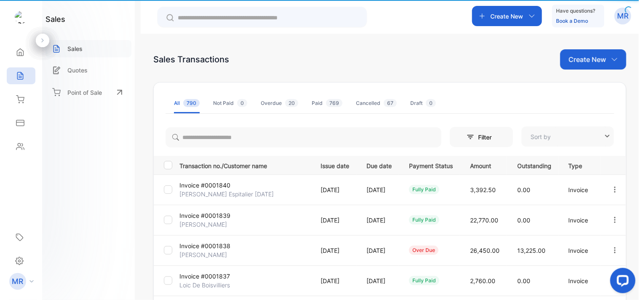  What do you see at coordinates (327, 103) in the screenshot?
I see `div: Paid` at bounding box center [327, 103].